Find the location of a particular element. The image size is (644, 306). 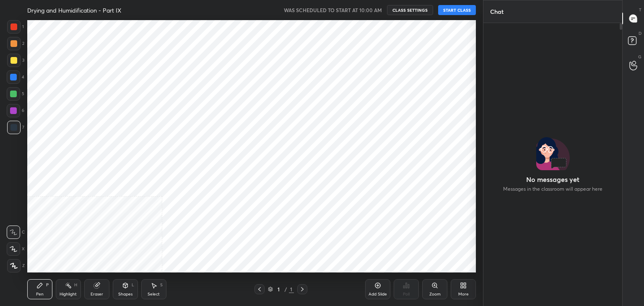

button: CLASS SETTINGS is located at coordinates (410, 10).